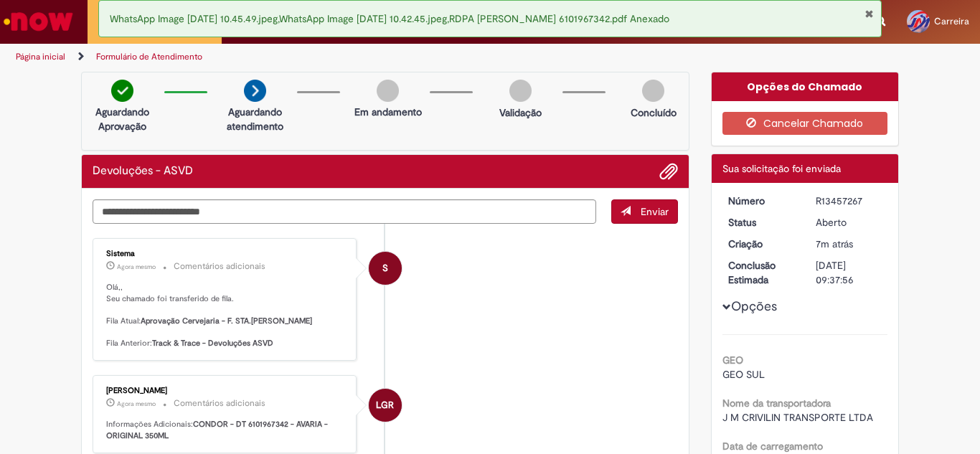  What do you see at coordinates (773, 446) in the screenshot?
I see `b: Data de carregamento` at bounding box center [773, 446].